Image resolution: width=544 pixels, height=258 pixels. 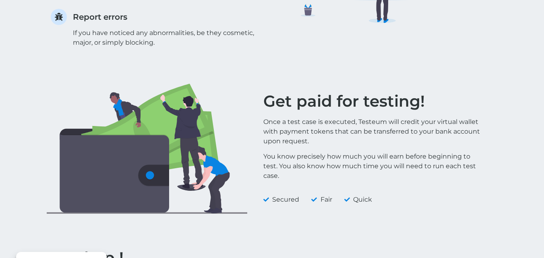 I want to click on span: Fair, so click(x=325, y=200).